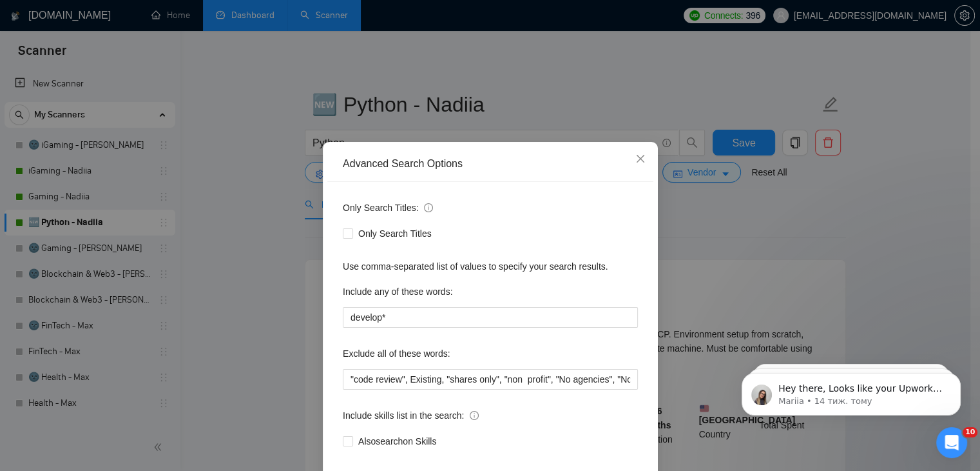 Image resolution: width=980 pixels, height=471 pixels. Describe the element at coordinates (139, 55) in the screenshot. I see `p: Message from Mariia, sent 14 тиж. тому` at that location.